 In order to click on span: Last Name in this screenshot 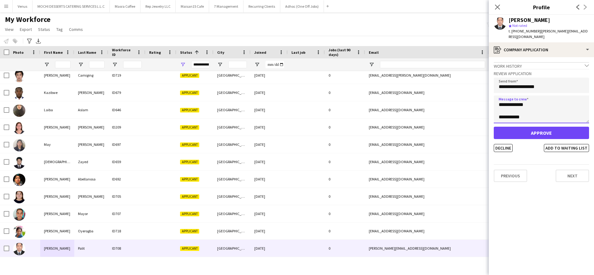, I will do `click(87, 52)`.